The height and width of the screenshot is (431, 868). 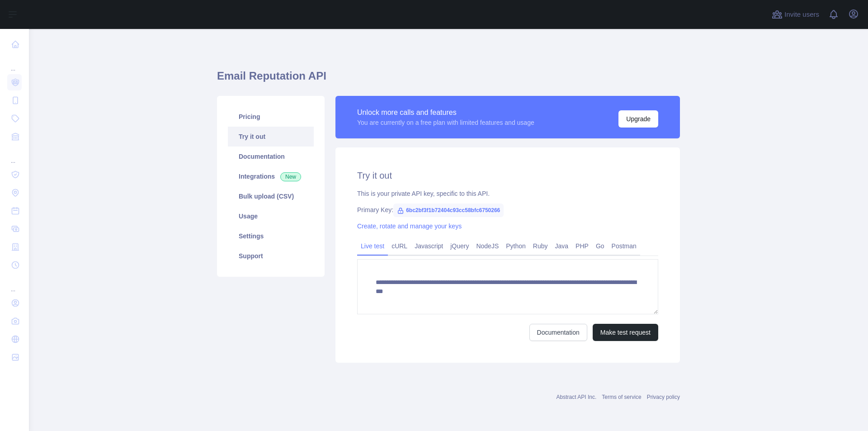 I want to click on div: You are currently on a free plan with limited features and usage, so click(x=445, y=122).